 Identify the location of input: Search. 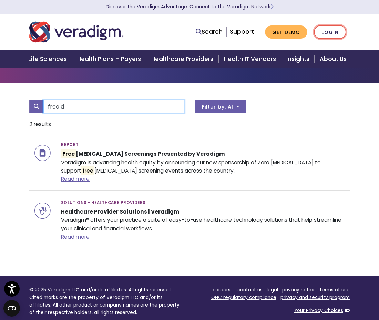
(114, 107).